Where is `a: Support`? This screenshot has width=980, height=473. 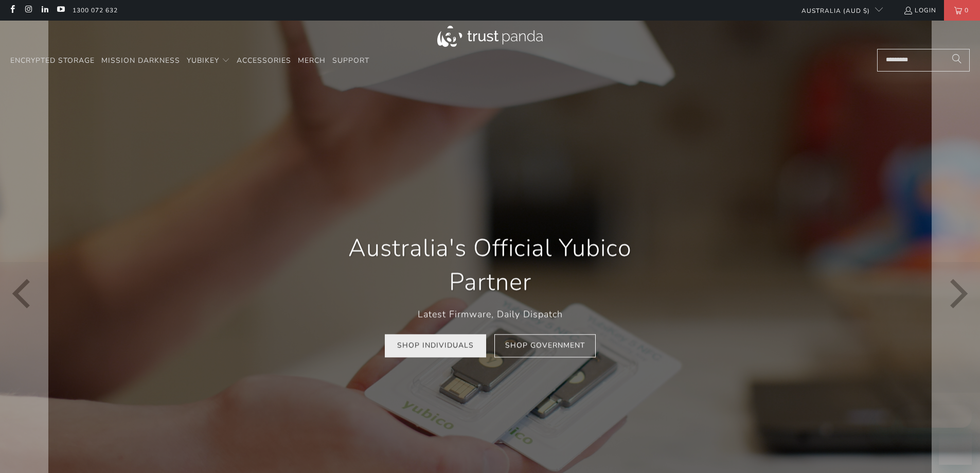
a: Support is located at coordinates (351, 61).